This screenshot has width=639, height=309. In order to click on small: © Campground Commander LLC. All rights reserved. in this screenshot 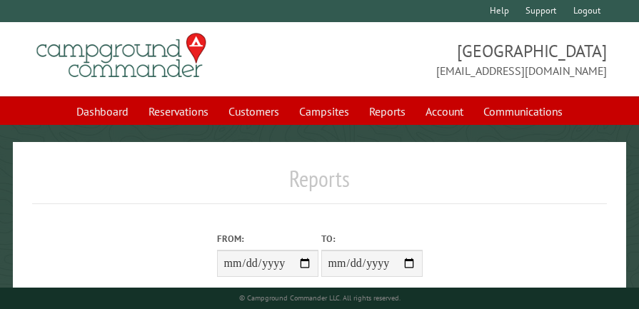, I will do `click(320, 298)`.